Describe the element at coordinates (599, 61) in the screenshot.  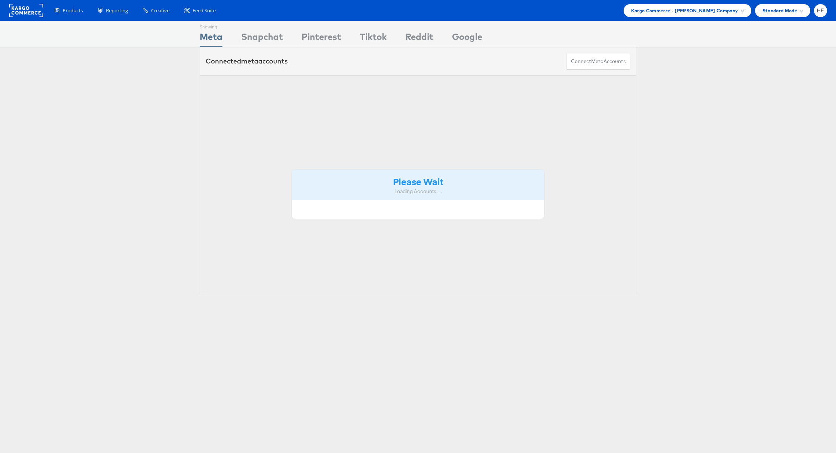
I see `button: ConnectmetaAccounts` at that location.